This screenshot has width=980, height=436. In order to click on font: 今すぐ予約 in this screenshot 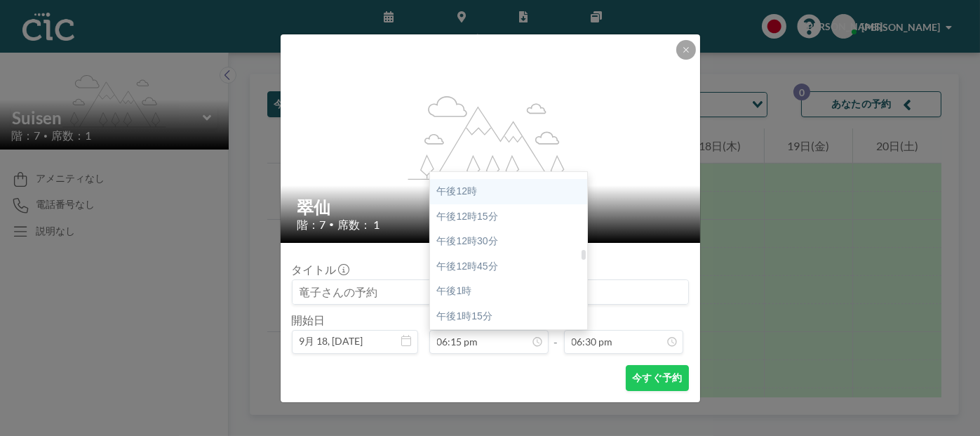, I will do `click(656, 377)`.